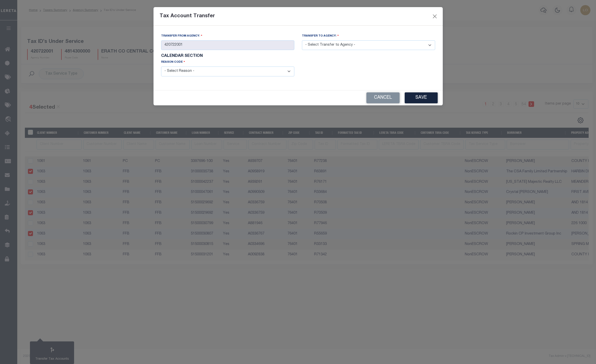 This screenshot has width=596, height=364. Describe the element at coordinates (320, 36) in the screenshot. I see `label: Transfer to Agency:` at that location.